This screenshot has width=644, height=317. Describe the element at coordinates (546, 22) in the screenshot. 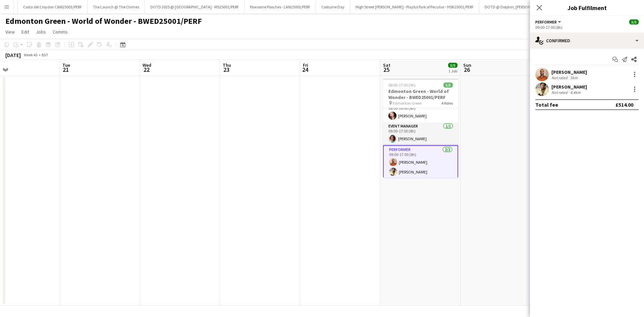

I see `span: Performer` at that location.